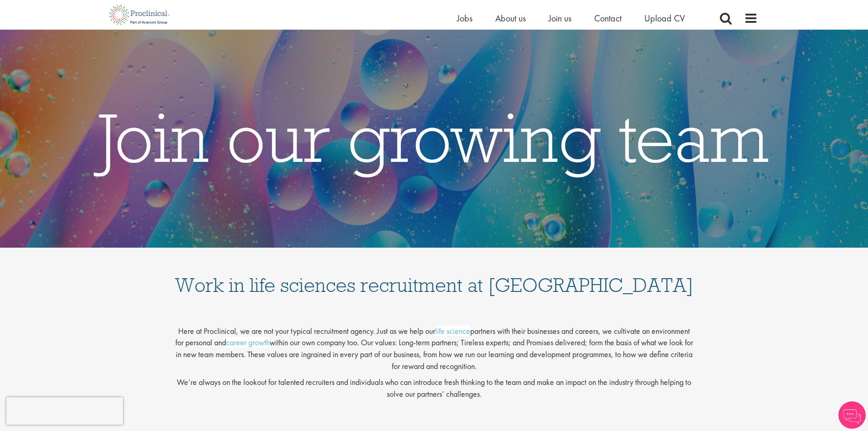 This screenshot has height=431, width=868. I want to click on a: life science, so click(452, 331).